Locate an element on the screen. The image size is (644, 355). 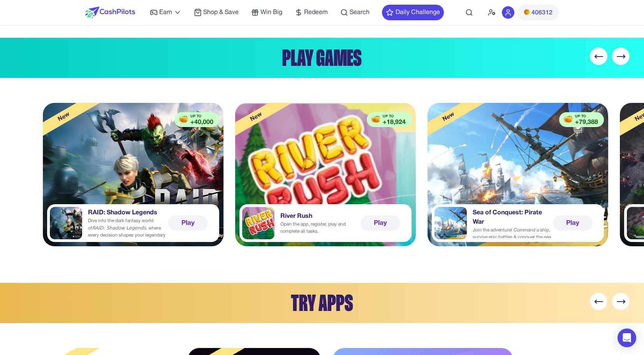
span: Shop & Save is located at coordinates (221, 13).